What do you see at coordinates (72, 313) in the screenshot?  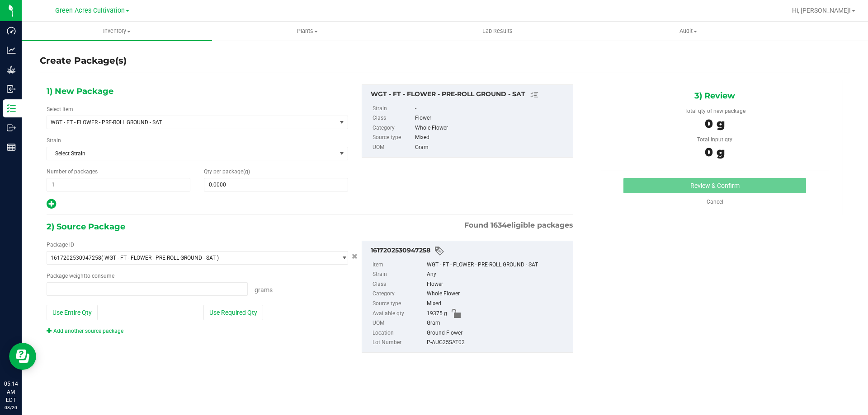 I see `button: Use Entire Qty` at bounding box center [72, 313].